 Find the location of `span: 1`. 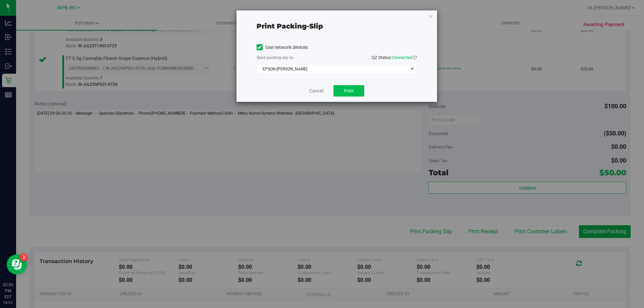

span: 1 is located at coordinates (4, 3).